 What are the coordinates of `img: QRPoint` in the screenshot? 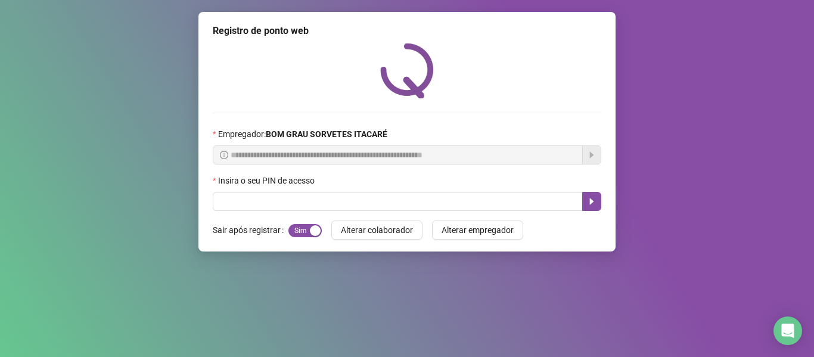 It's located at (407, 70).